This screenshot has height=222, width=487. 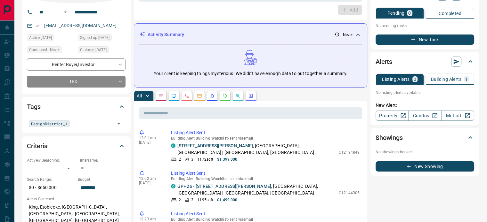 I want to click on p: Timeframe:, so click(x=101, y=161).